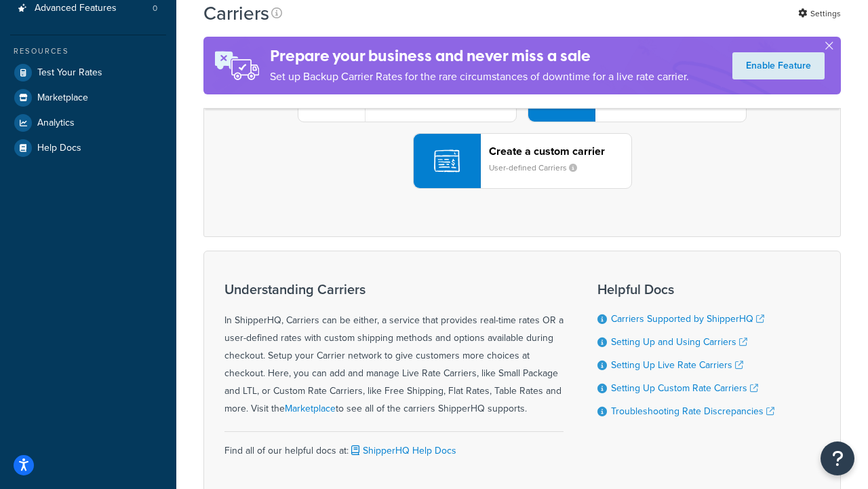  What do you see at coordinates (70, 73) in the screenshot?
I see `span: Test Your Rates` at bounding box center [70, 73].